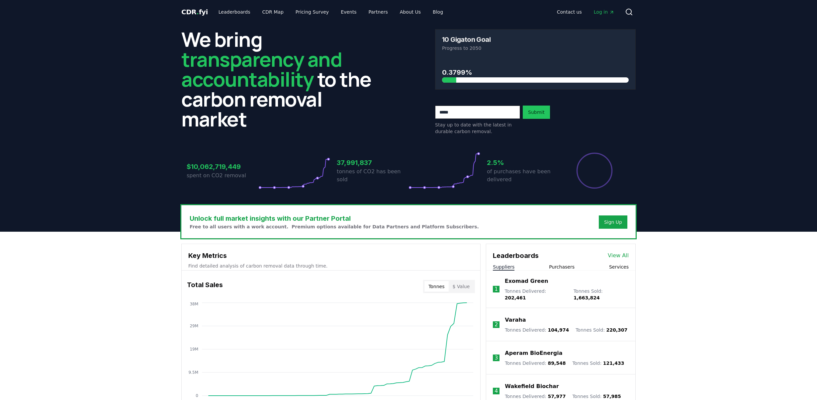 The height and width of the screenshot is (400, 817). What do you see at coordinates (535, 72) in the screenshot?
I see `h3: 0.3799%` at bounding box center [535, 72].